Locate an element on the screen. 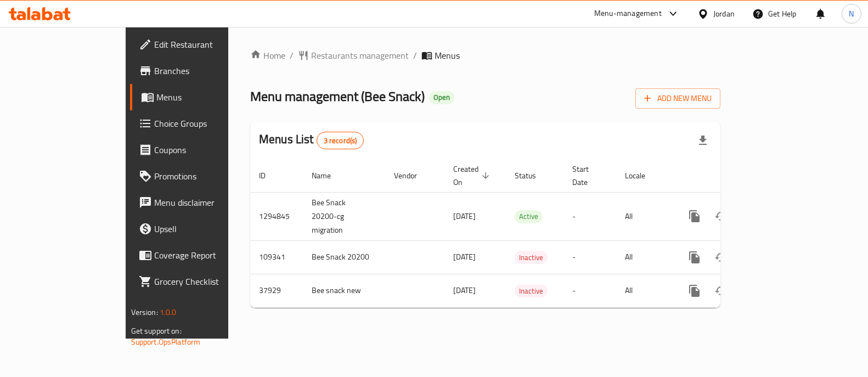 The height and width of the screenshot is (377, 868). span: Start Date is located at coordinates (588, 175).